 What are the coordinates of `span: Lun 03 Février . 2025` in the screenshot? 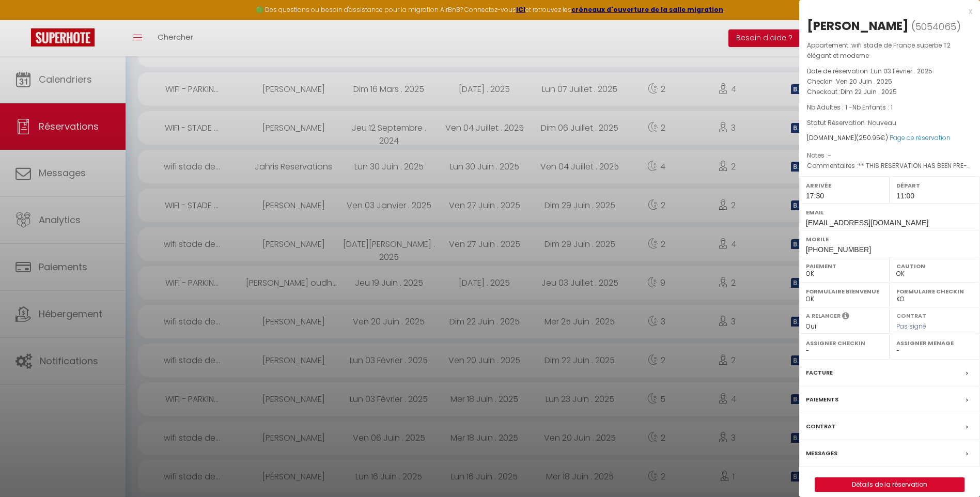 It's located at (902, 71).